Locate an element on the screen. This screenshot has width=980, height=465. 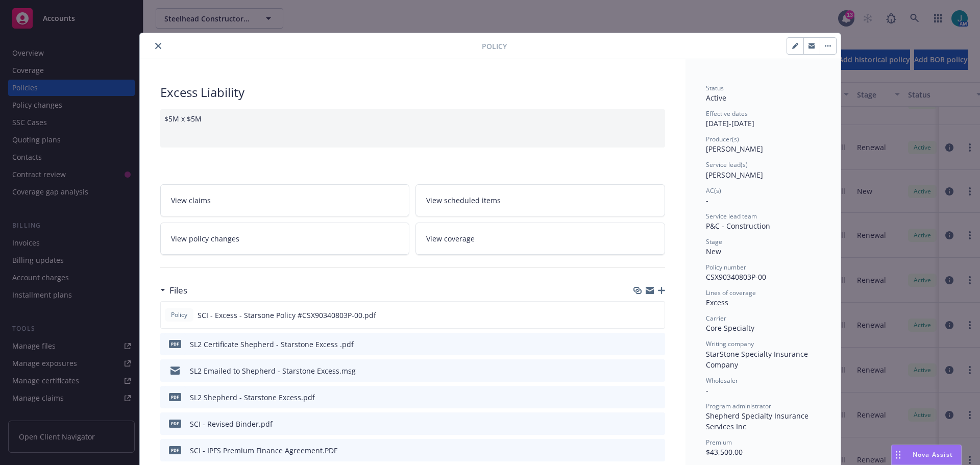
span: Effective dates is located at coordinates (727, 113).